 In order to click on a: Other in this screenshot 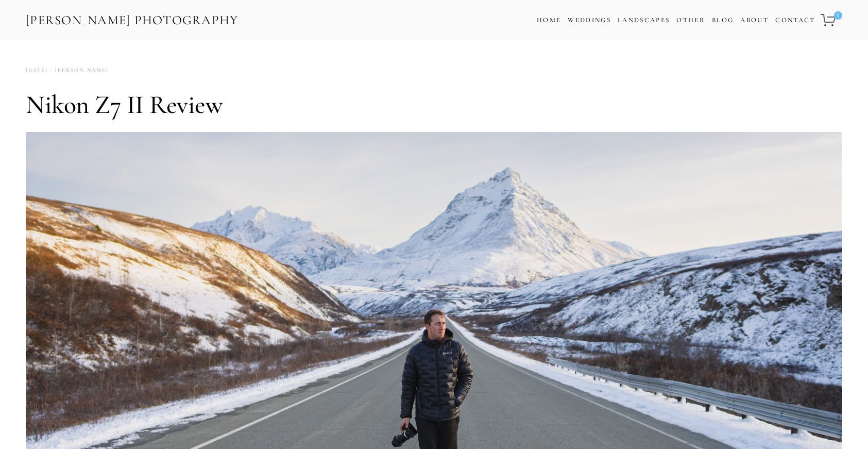, I will do `click(691, 20)`.